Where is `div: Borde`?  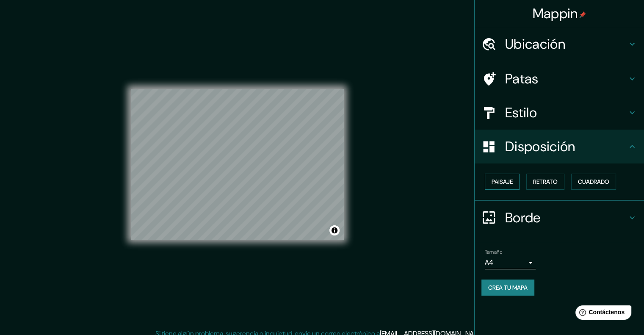 div: Borde is located at coordinates (559, 217).